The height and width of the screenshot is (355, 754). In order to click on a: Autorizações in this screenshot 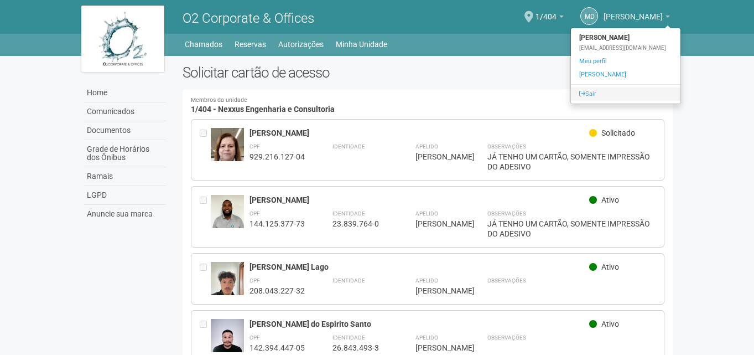, I will do `click(301, 44)`.